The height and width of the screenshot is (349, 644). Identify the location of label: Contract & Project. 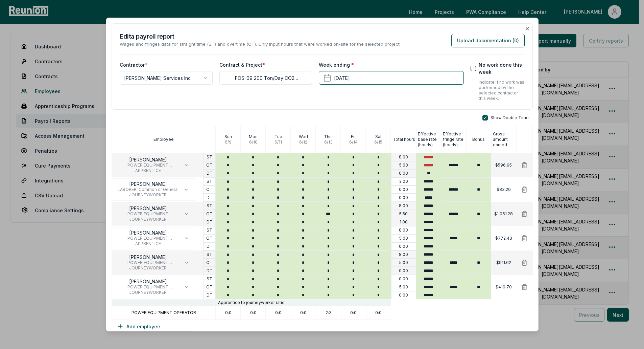
(242, 65).